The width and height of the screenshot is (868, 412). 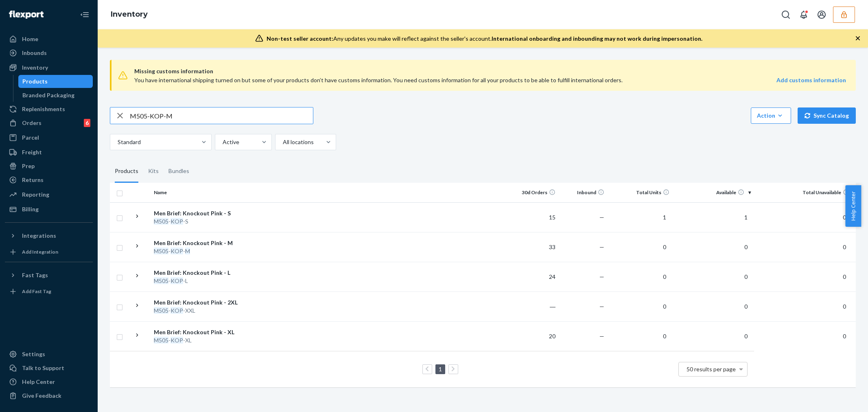 What do you see at coordinates (196, 273) in the screenshot?
I see `div: Men Brief: Knockout Pink - L` at bounding box center [196, 273].